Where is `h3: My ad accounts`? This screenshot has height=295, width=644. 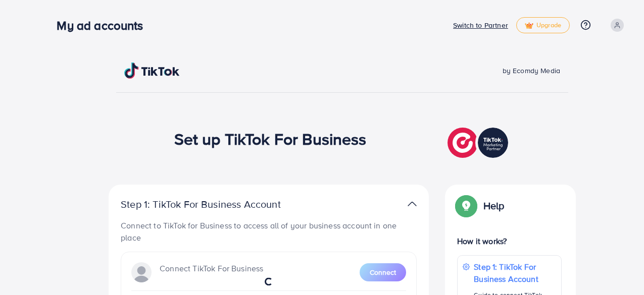 h3: My ad accounts is located at coordinates (104, 26).